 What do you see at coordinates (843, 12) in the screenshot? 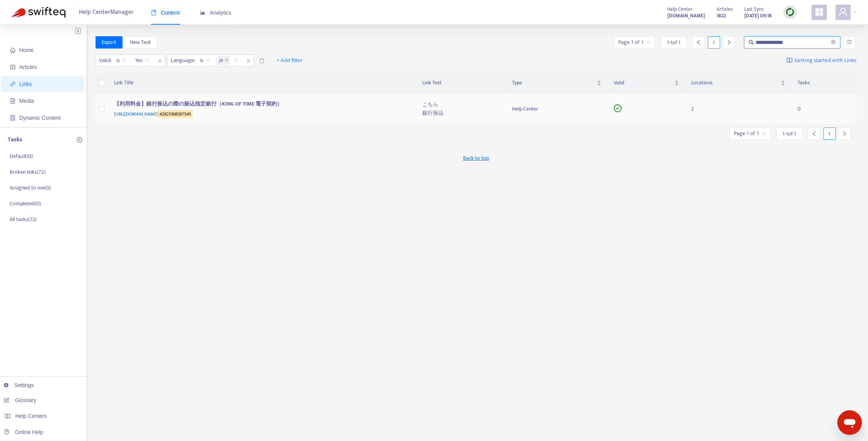
I see `span: user` at bounding box center [843, 12].